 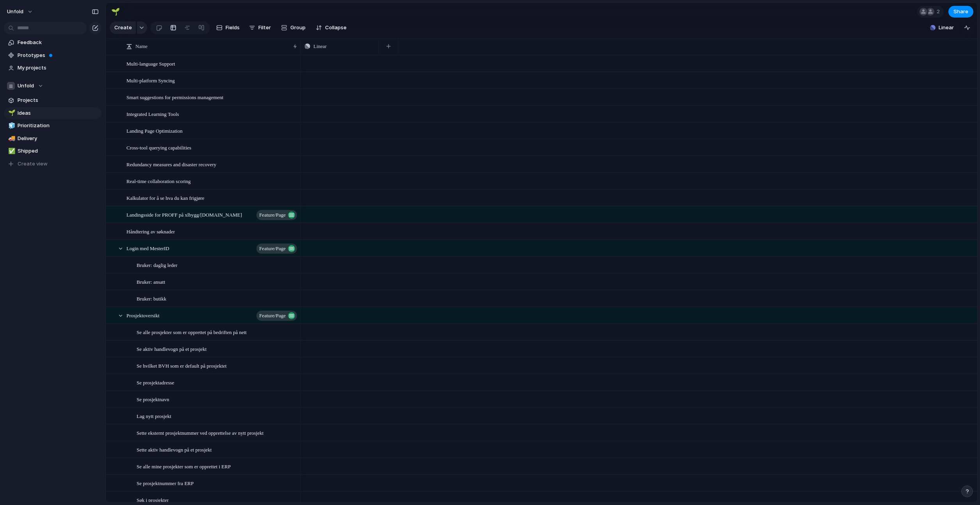 I want to click on div: 🌱Ideas, so click(x=53, y=113).